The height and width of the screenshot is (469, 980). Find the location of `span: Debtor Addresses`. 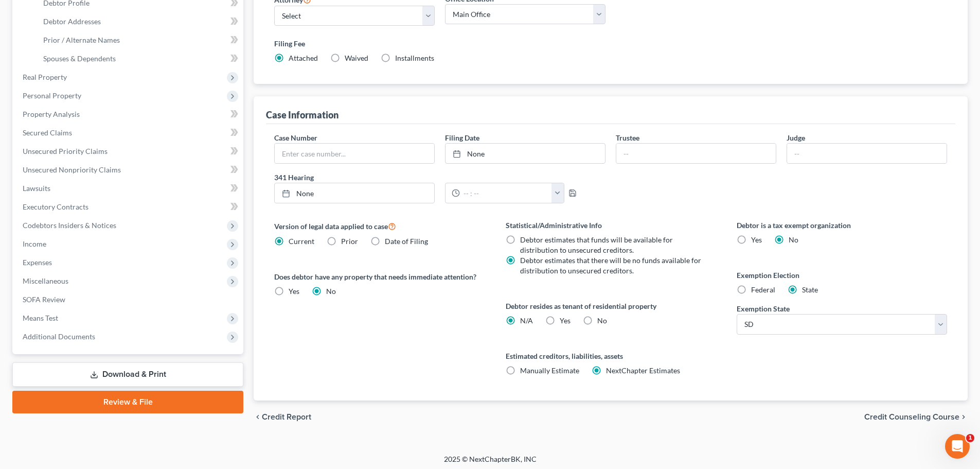

span: Debtor Addresses is located at coordinates (72, 21).